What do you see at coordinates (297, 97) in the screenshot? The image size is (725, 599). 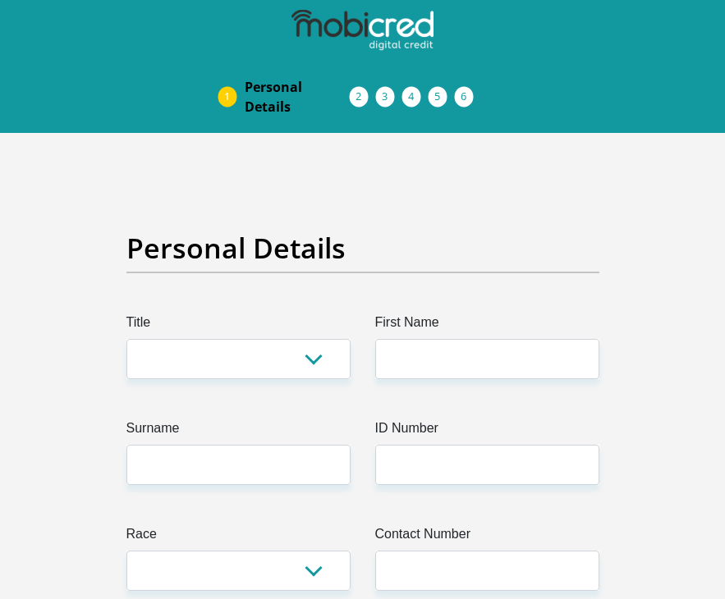 I see `span: Personal Details` at bounding box center [297, 97].